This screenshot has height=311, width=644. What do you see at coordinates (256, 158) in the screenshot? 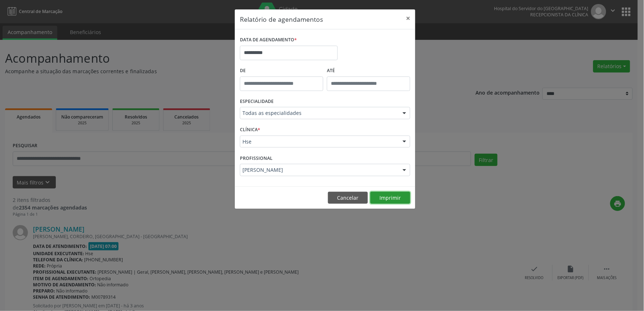
I see `label: PROFISSIONAL` at bounding box center [256, 158].